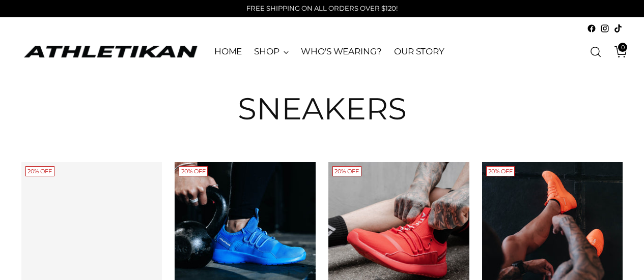 Image resolution: width=644 pixels, height=280 pixels. What do you see at coordinates (419, 52) in the screenshot?
I see `a: OUR STORY` at bounding box center [419, 52].